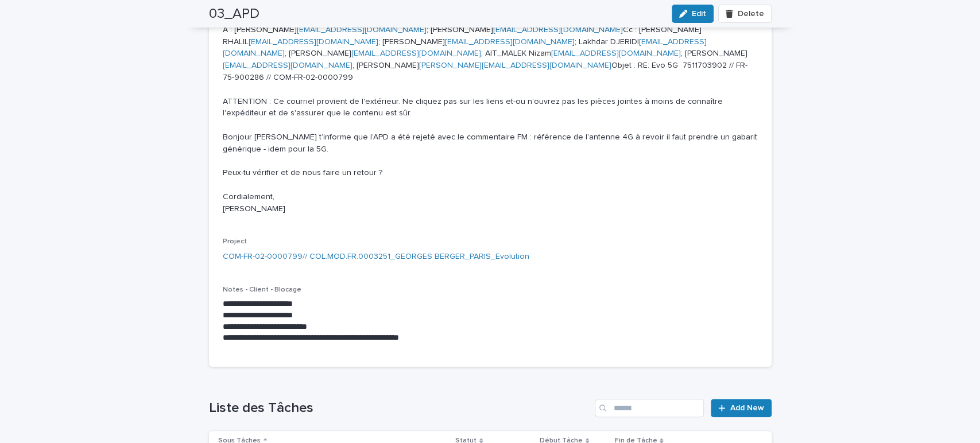  Describe the element at coordinates (745, 14) in the screenshot. I see `button: Delete` at that location.